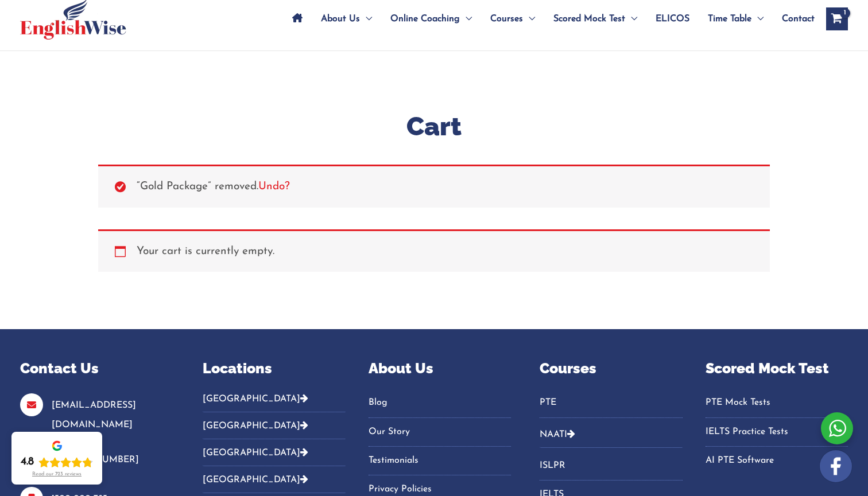 This screenshot has width=868, height=496. I want to click on a: IELTS Practice Tests, so click(777, 432).